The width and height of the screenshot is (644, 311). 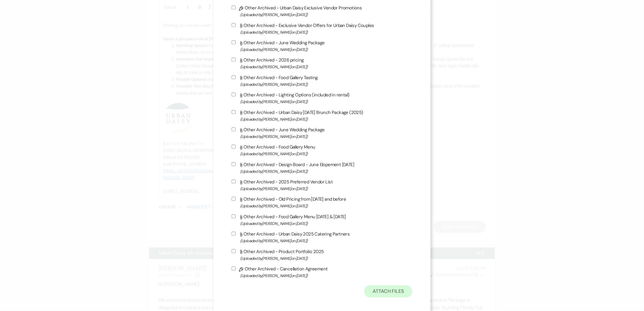 What do you see at coordinates (322, 150) in the screenshot?
I see `label: Other Archived - Food Gallery Menu` at bounding box center [322, 150].